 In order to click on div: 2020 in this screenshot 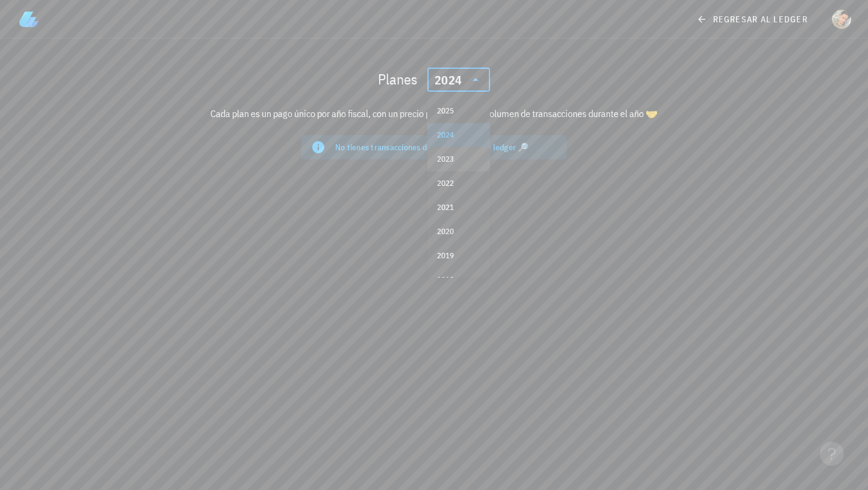, I will do `click(459, 232)`.